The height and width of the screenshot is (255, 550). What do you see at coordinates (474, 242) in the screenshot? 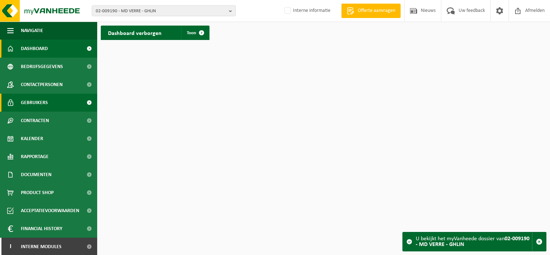
I see `div: U bekijkt het myVanheede dossier van` at bounding box center [474, 242].